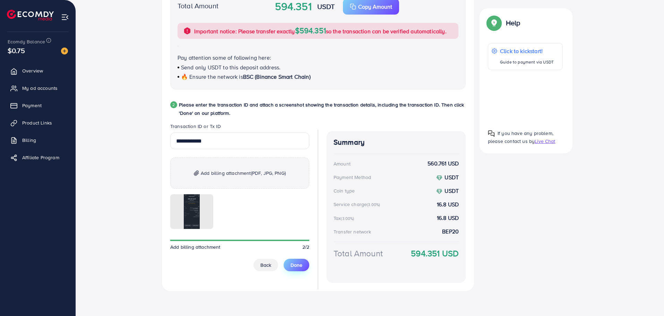 The image size is (664, 316). What do you see at coordinates (212, 77) in the screenshot?
I see `span: 🔥 Ensure the network is` at bounding box center [212, 77].